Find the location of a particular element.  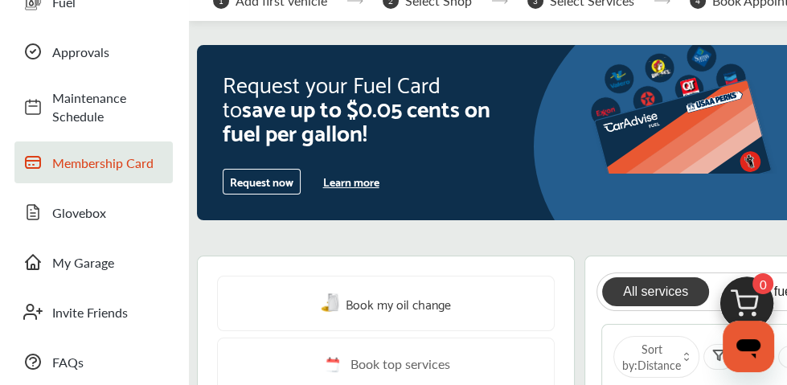

span: save up to $0.05 cents on fuel per gallon! is located at coordinates (356, 119).